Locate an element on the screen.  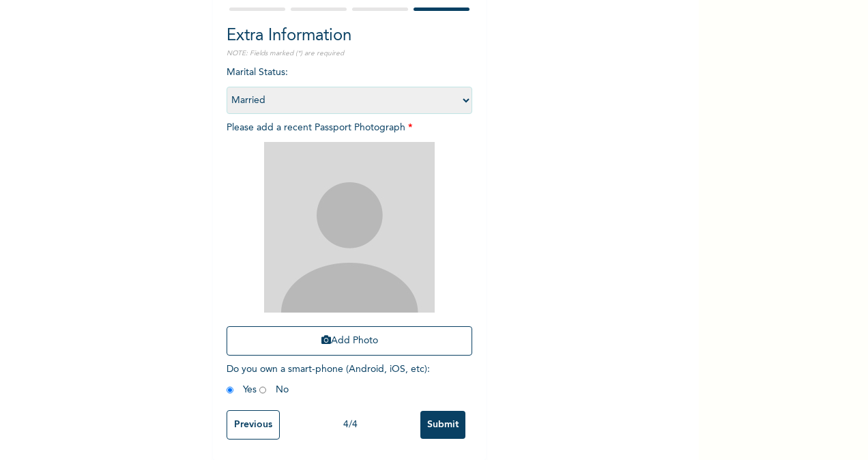
input: Submit is located at coordinates (443, 424).